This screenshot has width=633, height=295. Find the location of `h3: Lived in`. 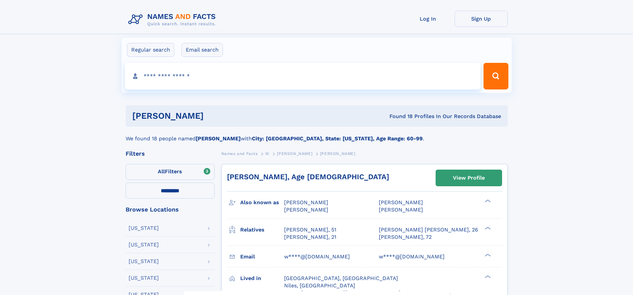

h3: Lived in is located at coordinates (262, 278).